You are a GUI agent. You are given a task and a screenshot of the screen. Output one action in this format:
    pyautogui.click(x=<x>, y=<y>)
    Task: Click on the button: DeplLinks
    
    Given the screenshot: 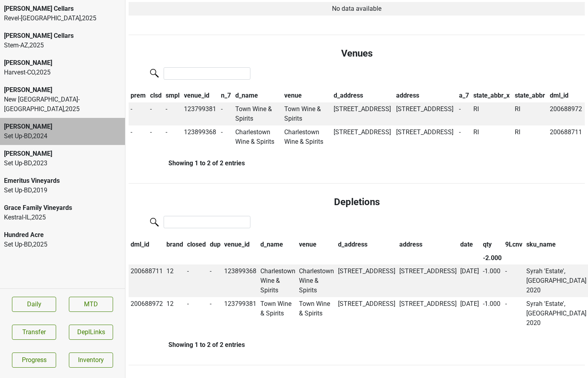 What is the action you would take?
    pyautogui.click(x=91, y=332)
    